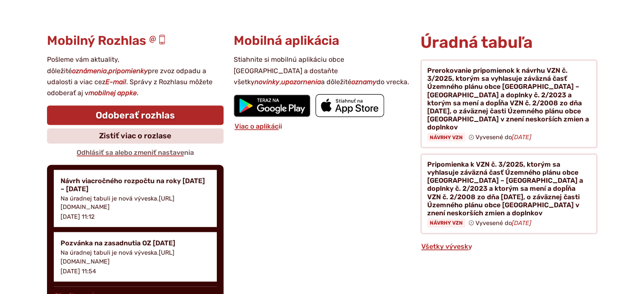  I want to click on strong: pripomienky, so click(128, 71).